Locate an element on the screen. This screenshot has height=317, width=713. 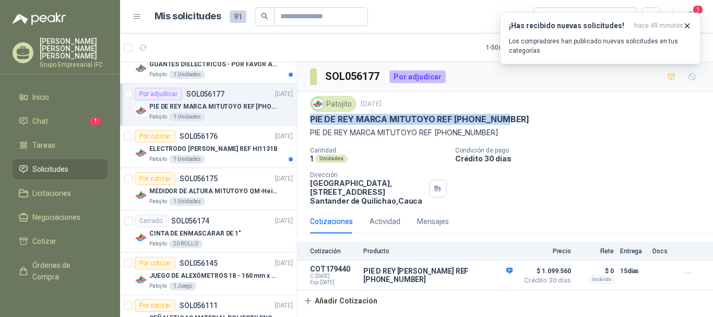
p: Precio is located at coordinates (545, 251).